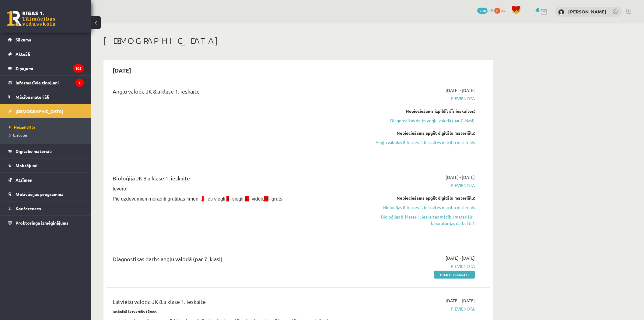  Describe the element at coordinates (497, 11) in the screenshot. I see `span: 0` at that location.